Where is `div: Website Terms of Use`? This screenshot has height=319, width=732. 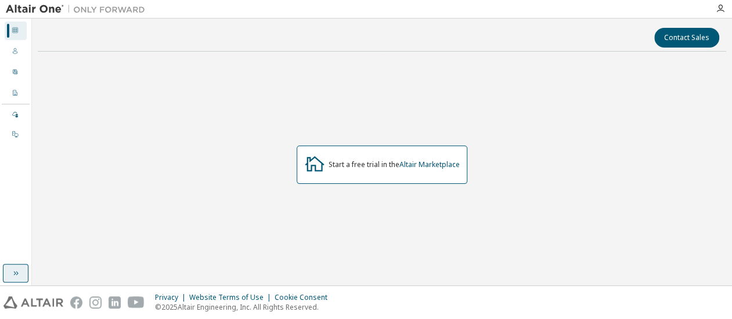
div: Website Terms of Use is located at coordinates (232, 298).